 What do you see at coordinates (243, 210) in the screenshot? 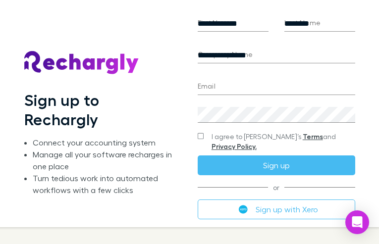
I see `img: Xero's logo` at bounding box center [243, 210].